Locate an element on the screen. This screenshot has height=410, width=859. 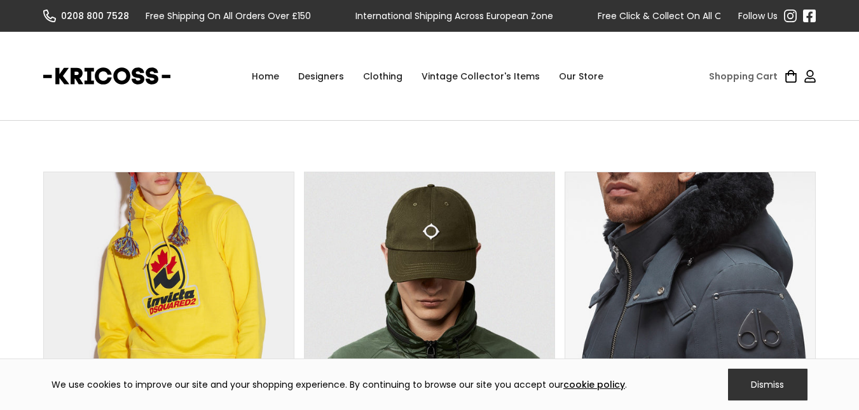
div: Free Click & Collect On All Orders is located at coordinates (671, 16).